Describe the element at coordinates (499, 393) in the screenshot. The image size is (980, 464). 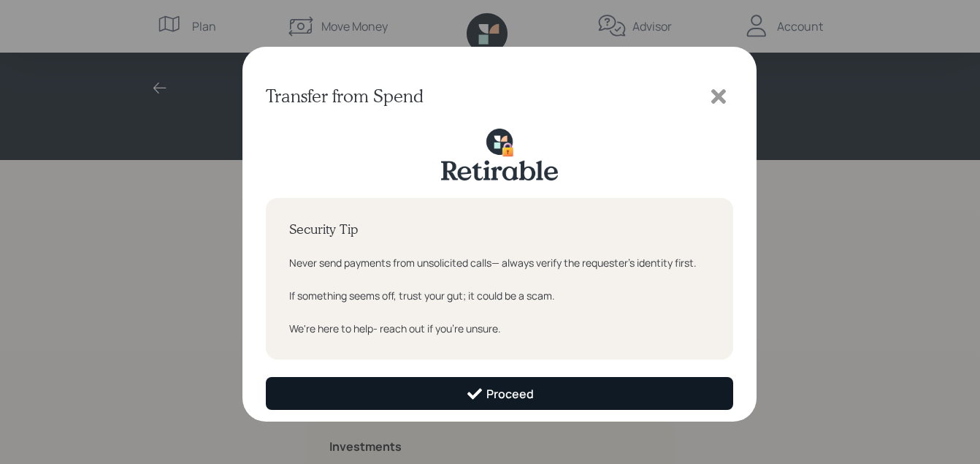
I see `button: Proceed` at that location.